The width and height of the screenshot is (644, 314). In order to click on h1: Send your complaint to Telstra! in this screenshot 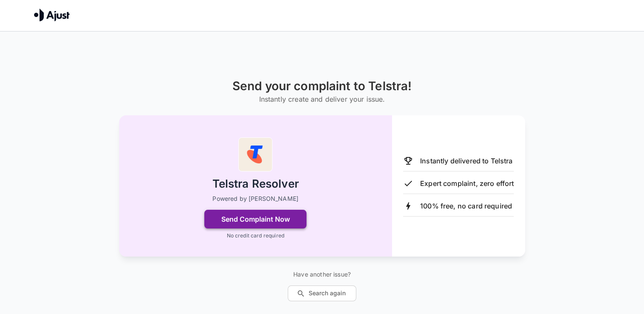, I will do `click(322, 86)`.